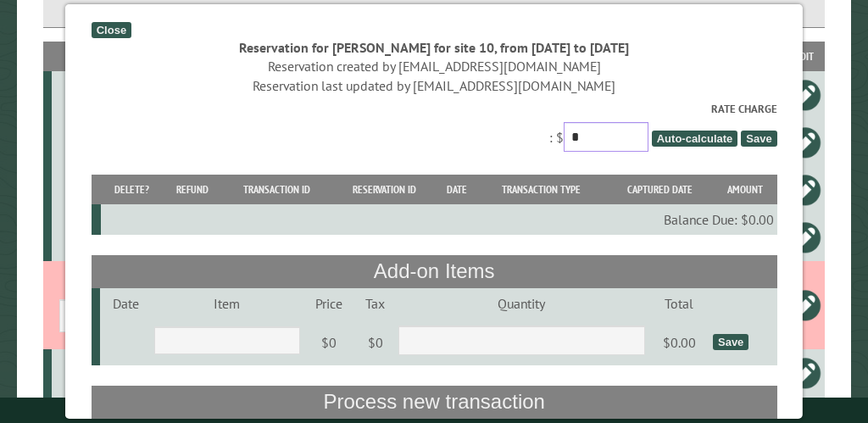  Describe the element at coordinates (541, 189) in the screenshot. I see `th: Transaction Type` at that location.